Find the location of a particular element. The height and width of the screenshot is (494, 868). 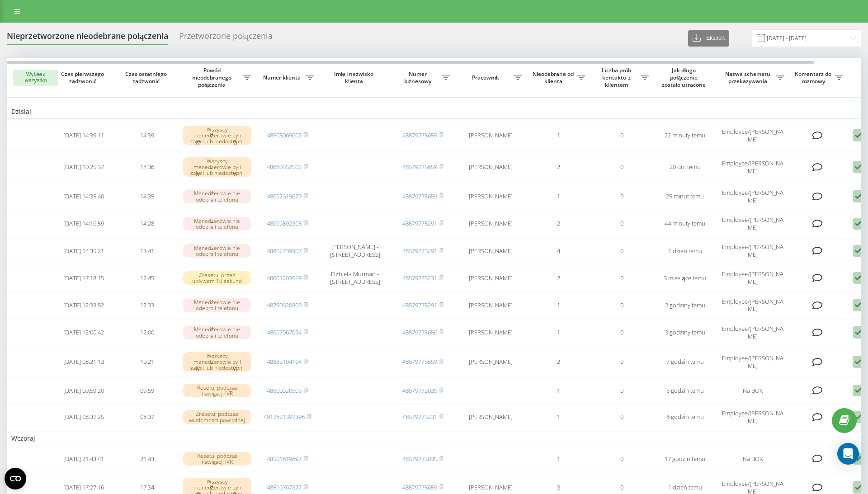

td: 3 miesiące temu is located at coordinates (685, 278).